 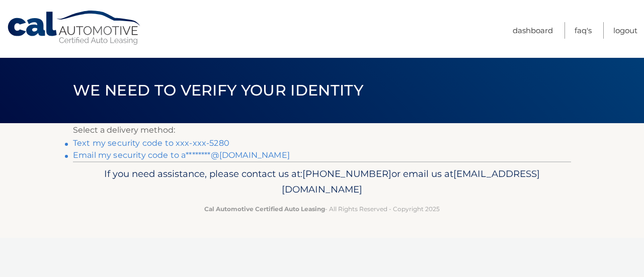 I want to click on a: Text my security code to xxx-xxx-5280, so click(x=151, y=143).